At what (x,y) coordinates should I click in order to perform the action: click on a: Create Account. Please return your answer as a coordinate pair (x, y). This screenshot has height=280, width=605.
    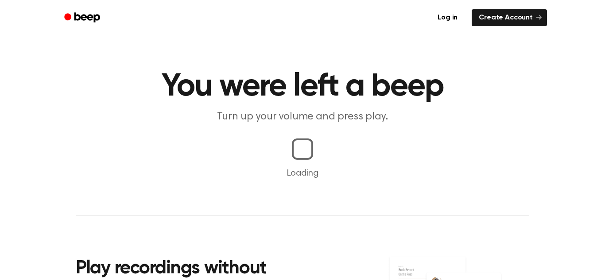
    Looking at the image, I should click on (509, 18).